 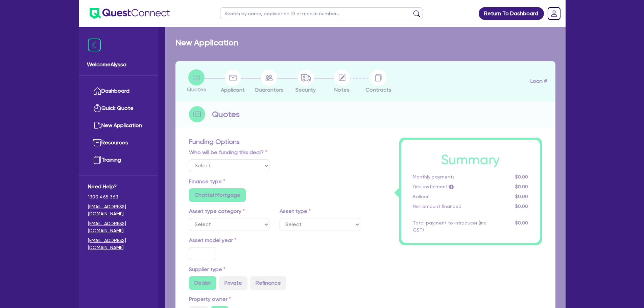 What do you see at coordinates (511, 14) in the screenshot?
I see `a: Return To Dashboard` at bounding box center [511, 14].